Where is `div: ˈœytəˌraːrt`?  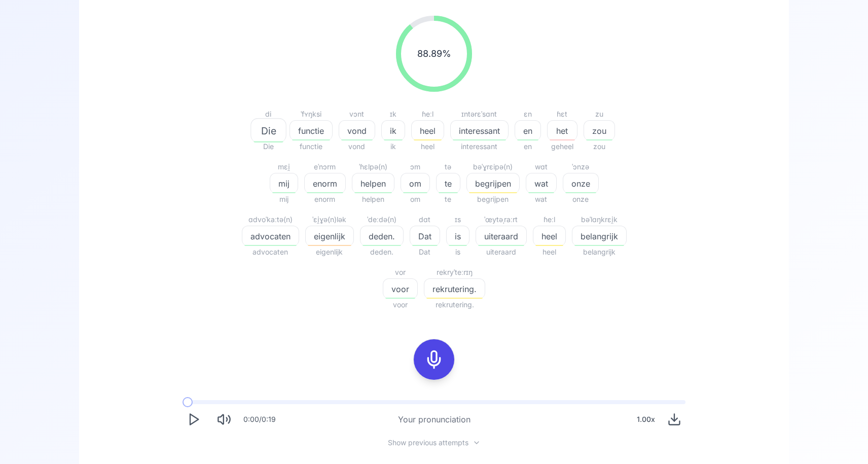
div: ˈœytəˌraːrt is located at coordinates (501, 219).